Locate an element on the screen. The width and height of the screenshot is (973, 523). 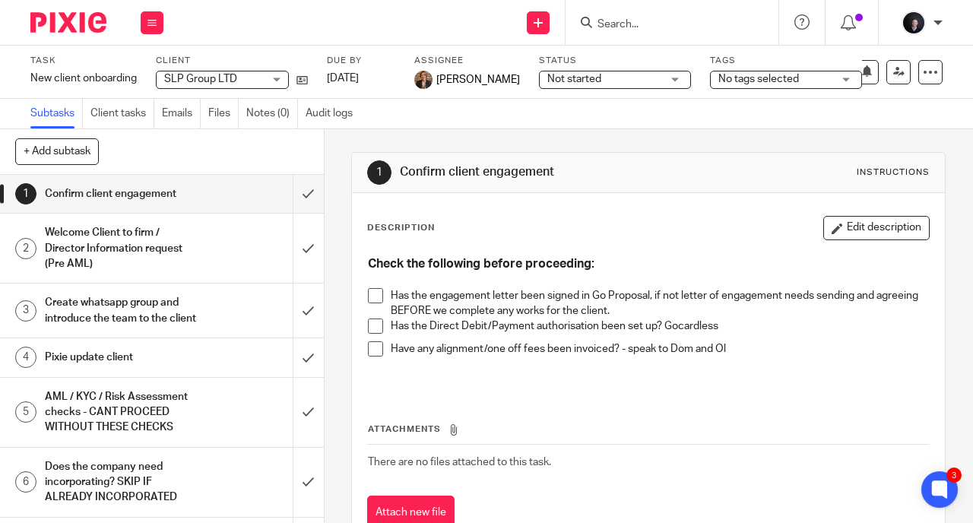
a: Emails is located at coordinates (181, 113).